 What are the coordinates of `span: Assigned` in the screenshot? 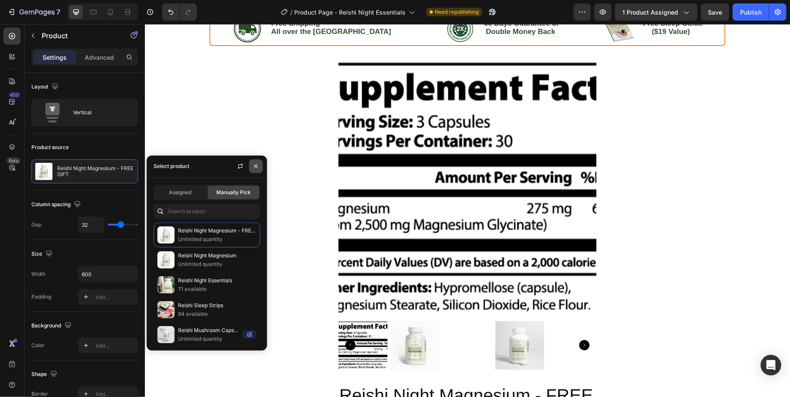 It's located at (180, 193).